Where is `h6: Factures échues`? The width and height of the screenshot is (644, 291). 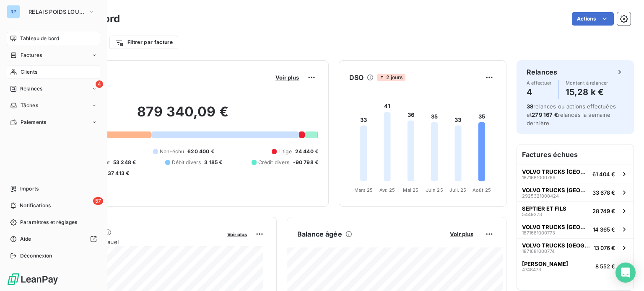
h6: Factures échues is located at coordinates (575, 155).